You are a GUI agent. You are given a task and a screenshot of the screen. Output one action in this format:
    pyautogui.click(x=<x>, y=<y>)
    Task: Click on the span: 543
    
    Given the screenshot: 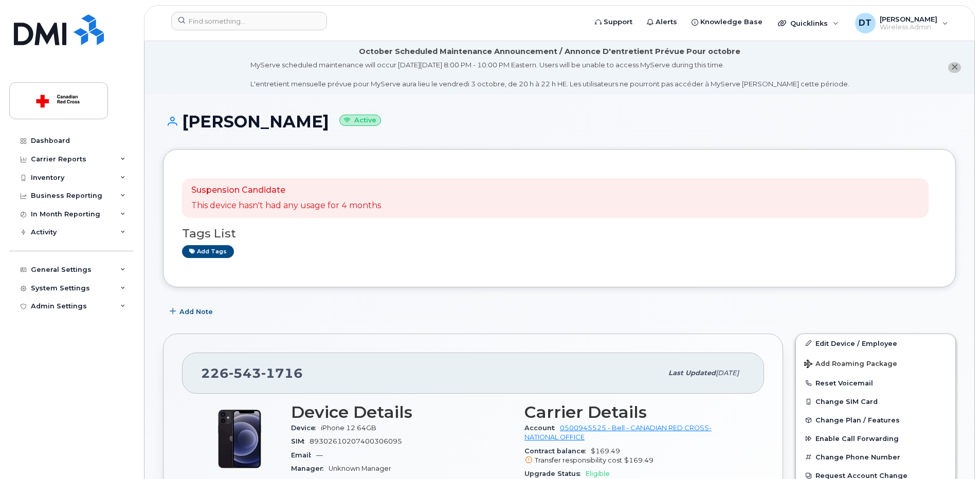 What is the action you would take?
    pyautogui.click(x=245, y=373)
    